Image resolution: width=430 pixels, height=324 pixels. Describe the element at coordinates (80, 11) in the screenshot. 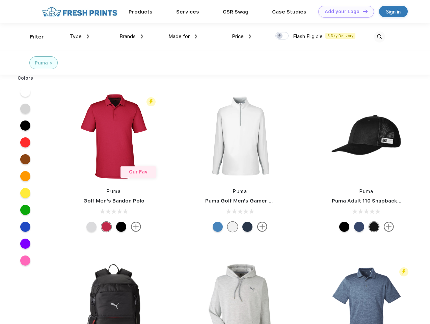

I see `img: fo%20logo%202.webp` at that location.